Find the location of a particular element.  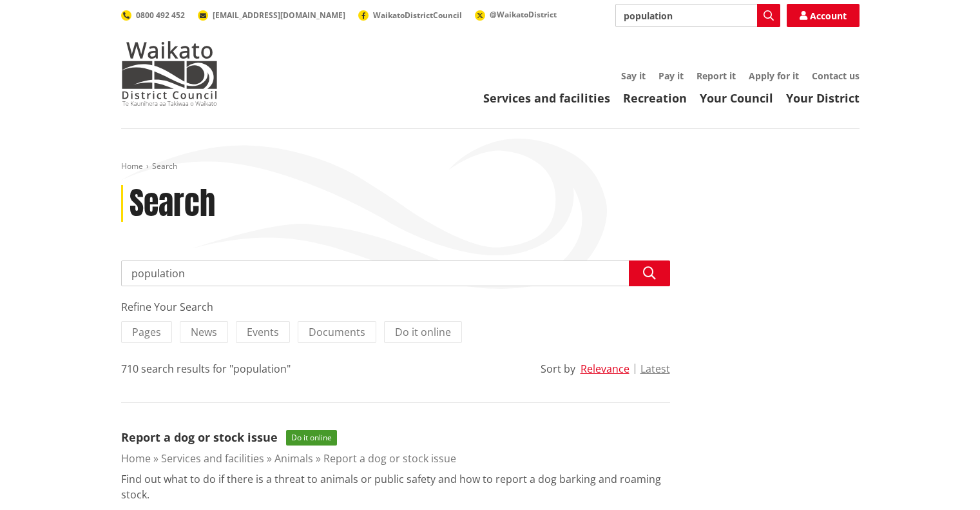

a: Say it is located at coordinates (634, 76).